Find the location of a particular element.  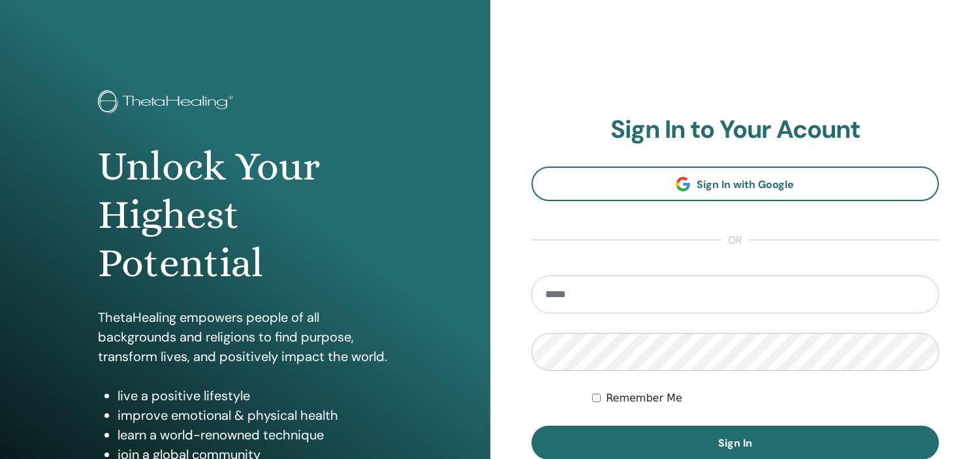

p: ThetaHealing empowers people of all backgrounds and religions to find purpose, transform lives, a... is located at coordinates (245, 337).